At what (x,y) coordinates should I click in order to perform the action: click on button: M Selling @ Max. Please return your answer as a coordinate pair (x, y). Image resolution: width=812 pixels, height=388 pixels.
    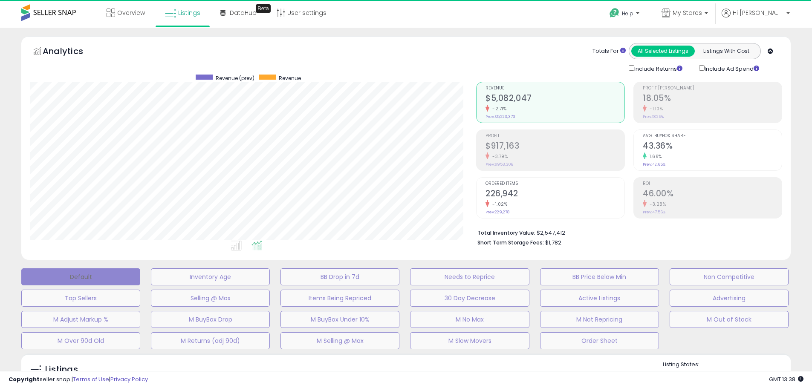
    Looking at the image, I should click on (340, 341).